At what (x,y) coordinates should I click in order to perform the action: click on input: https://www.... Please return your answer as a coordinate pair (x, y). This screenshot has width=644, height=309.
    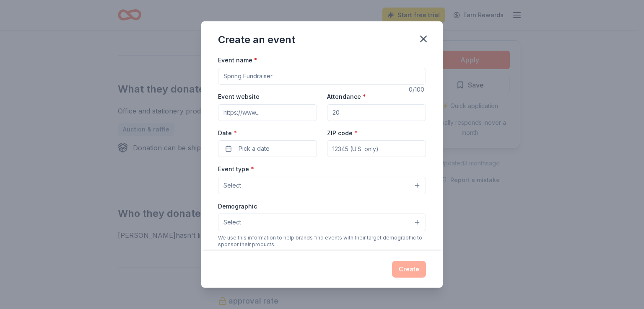
    Looking at the image, I should click on (267, 113).